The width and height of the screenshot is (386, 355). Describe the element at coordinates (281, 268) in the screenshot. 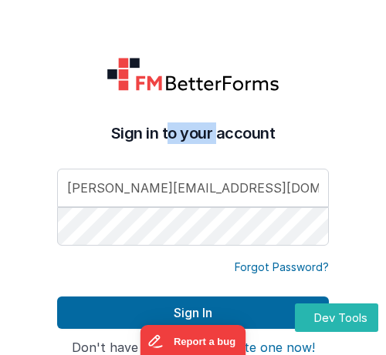

I see `a: Forgot Password?` at that location.